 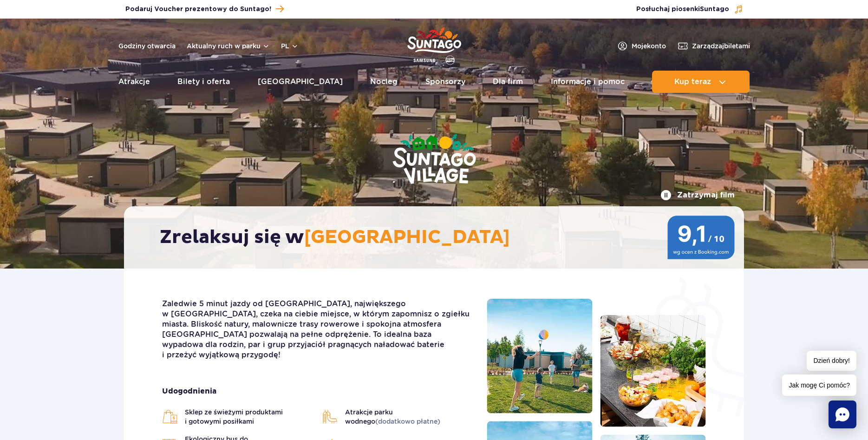 What do you see at coordinates (831, 360) in the screenshot?
I see `span: Dzień dobry!` at bounding box center [831, 360].